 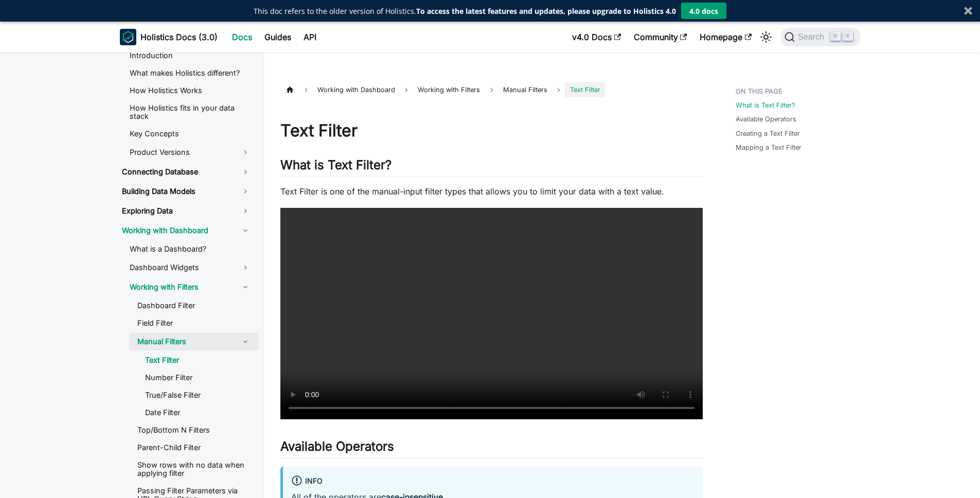 I want to click on span: Manual Filters, so click(x=525, y=89).